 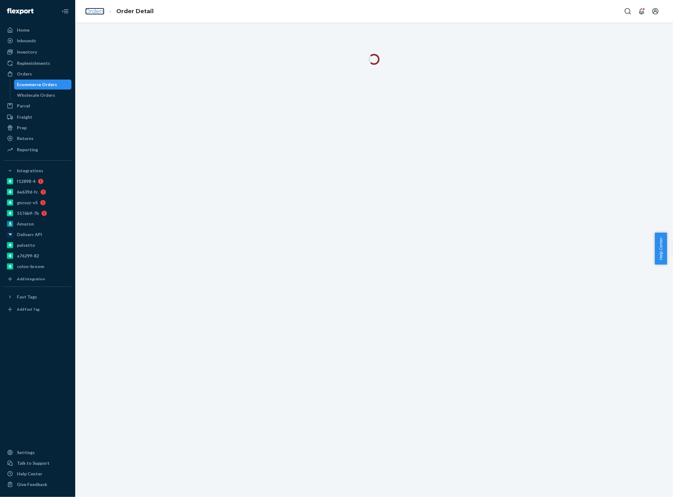 What do you see at coordinates (38, 267) in the screenshot?
I see `a: colon-broom` at bounding box center [38, 267].